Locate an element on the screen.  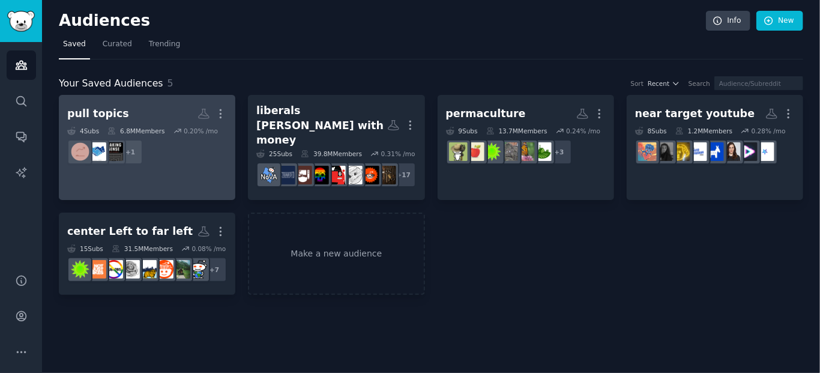
div: 9 Sub s is located at coordinates (462, 131).